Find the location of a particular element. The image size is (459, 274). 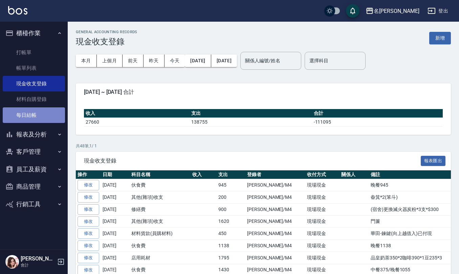

span: 現金收支登錄 is located at coordinates (252, 161).